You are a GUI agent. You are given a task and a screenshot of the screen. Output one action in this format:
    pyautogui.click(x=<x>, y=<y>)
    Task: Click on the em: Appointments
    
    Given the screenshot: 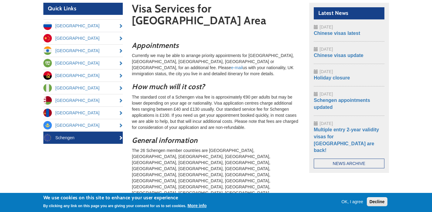 What is the action you would take?
    pyautogui.click(x=155, y=45)
    